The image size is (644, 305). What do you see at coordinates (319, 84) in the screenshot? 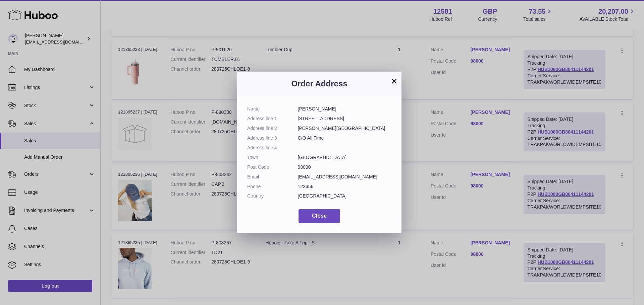
I see `h3: Order Address` at bounding box center [319, 84].